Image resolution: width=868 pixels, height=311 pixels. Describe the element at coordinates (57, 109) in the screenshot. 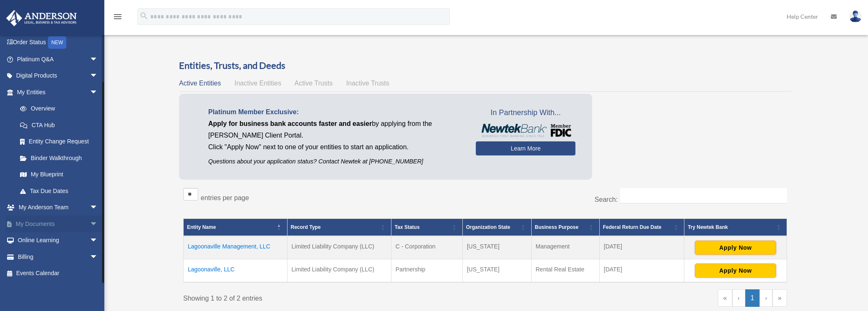

I see `a: Overview` at that location.